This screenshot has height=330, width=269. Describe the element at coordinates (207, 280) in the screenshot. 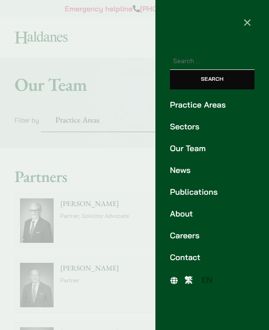

I see `a: EN` at that location.